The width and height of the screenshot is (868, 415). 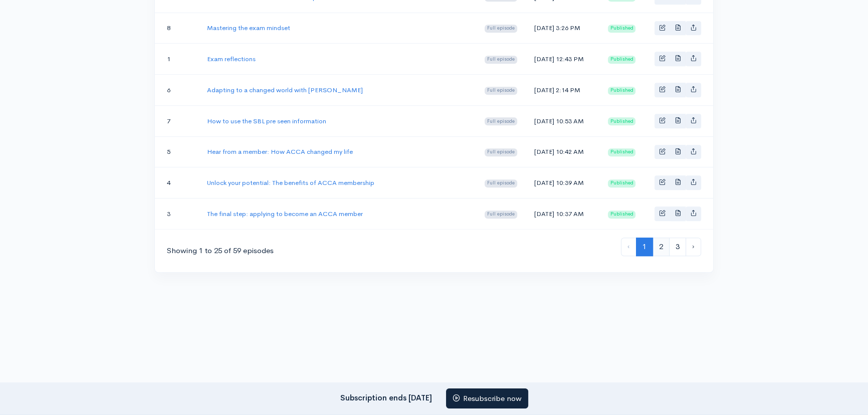 What do you see at coordinates (231, 59) in the screenshot?
I see `a: Exam reflections` at bounding box center [231, 59].